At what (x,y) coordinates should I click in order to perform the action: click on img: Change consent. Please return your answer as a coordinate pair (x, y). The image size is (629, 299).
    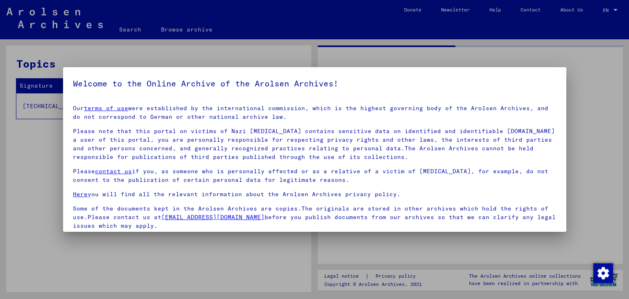
    Looking at the image, I should click on (603, 273).